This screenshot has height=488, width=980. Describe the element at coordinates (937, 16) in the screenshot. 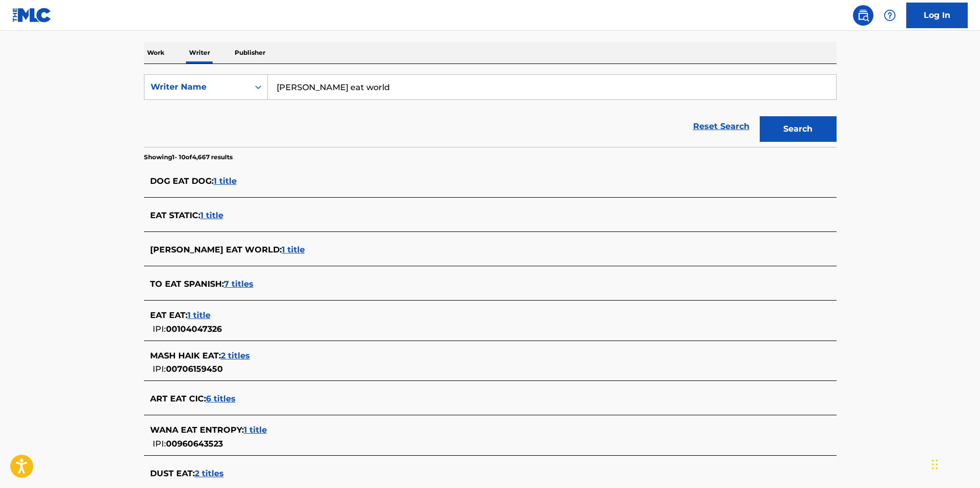

I see `a: Log In` at that location.